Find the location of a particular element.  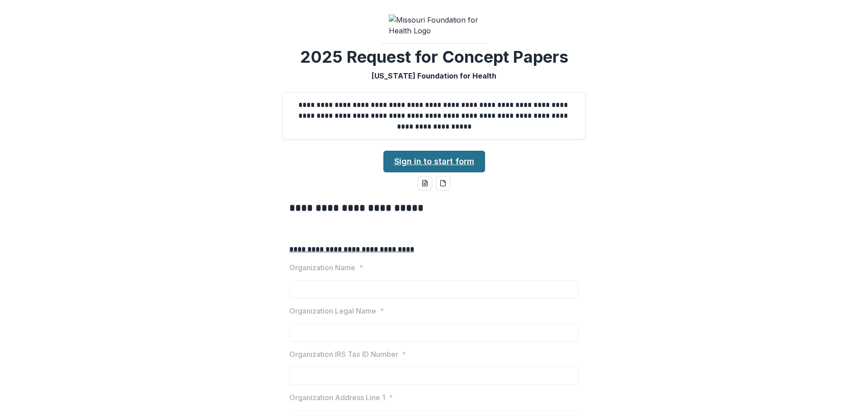

a: Sign in to start form is located at coordinates (434, 162).